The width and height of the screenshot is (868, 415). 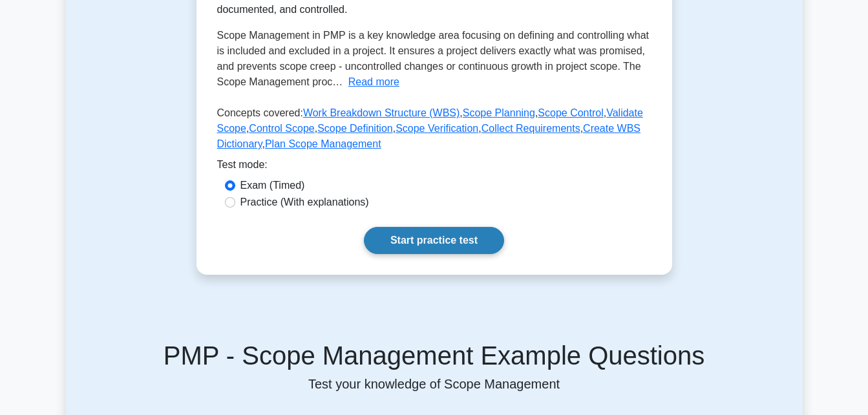 What do you see at coordinates (434, 167) in the screenshot?
I see `div: Test mode:` at bounding box center [434, 167].